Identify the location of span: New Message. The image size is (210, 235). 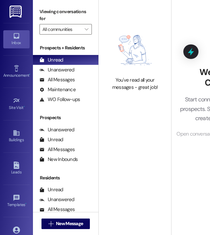
(70, 224).